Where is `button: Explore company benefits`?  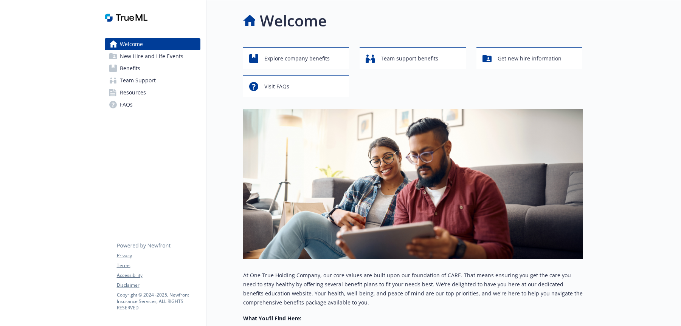
button: Explore company benefits is located at coordinates (296, 58).